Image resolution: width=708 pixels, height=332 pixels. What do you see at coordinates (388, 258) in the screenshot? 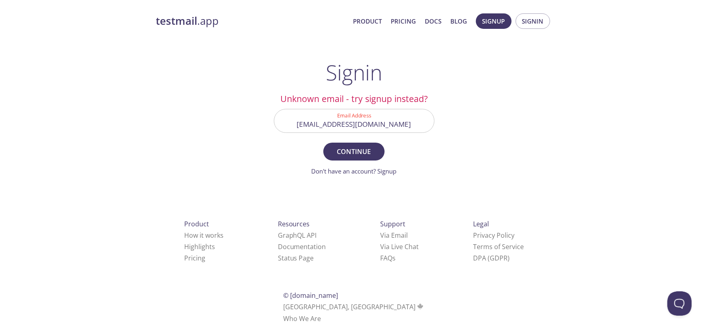
I see `a: FAQ` at bounding box center [388, 258].